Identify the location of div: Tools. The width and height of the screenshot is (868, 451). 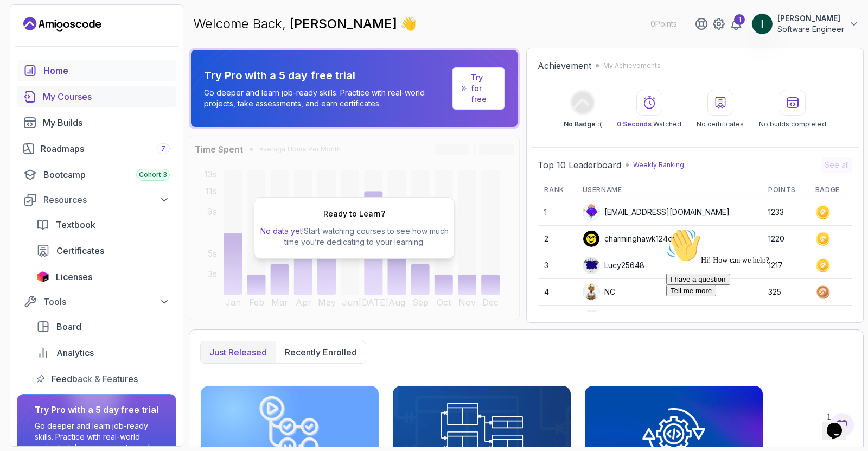
(107, 302).